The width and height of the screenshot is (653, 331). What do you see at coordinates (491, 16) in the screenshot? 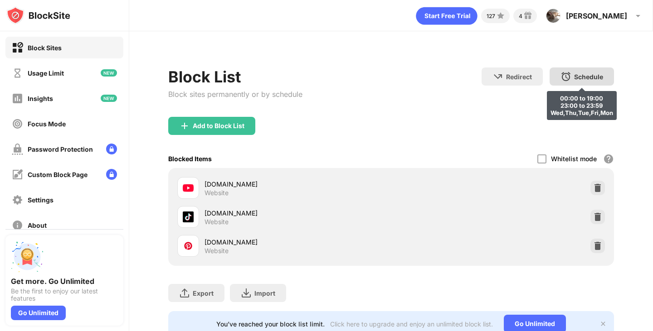
I see `div: 127` at bounding box center [491, 16].